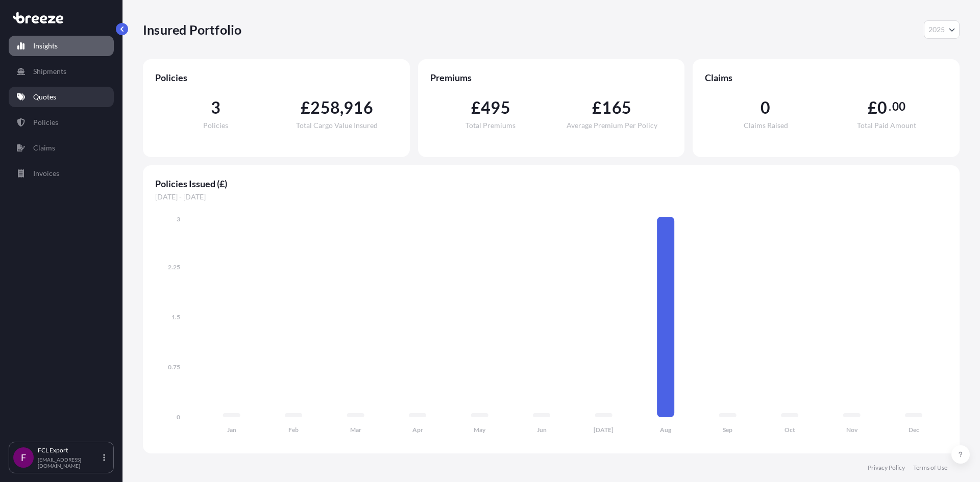  What do you see at coordinates (418, 429) in the screenshot?
I see `tspan: Apr` at bounding box center [418, 429].